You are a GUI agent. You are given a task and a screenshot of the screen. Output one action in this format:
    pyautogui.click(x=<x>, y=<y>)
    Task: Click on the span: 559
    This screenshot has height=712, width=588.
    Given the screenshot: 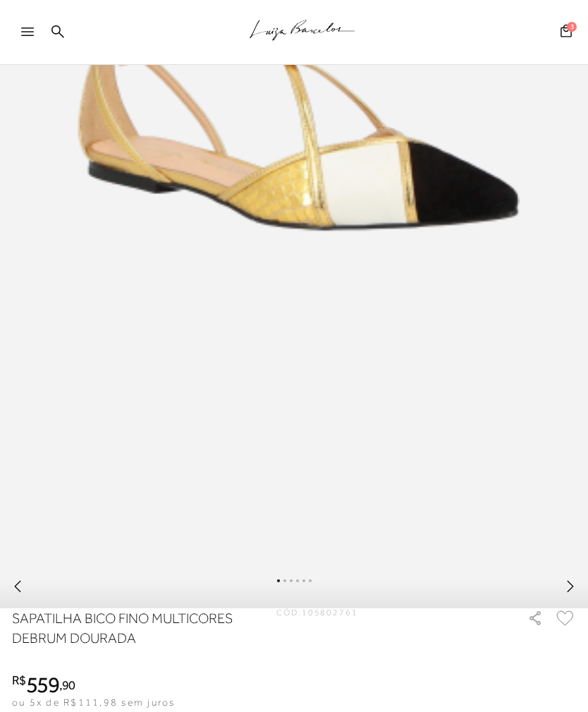 What is the action you would take?
    pyautogui.click(x=42, y=684)
    